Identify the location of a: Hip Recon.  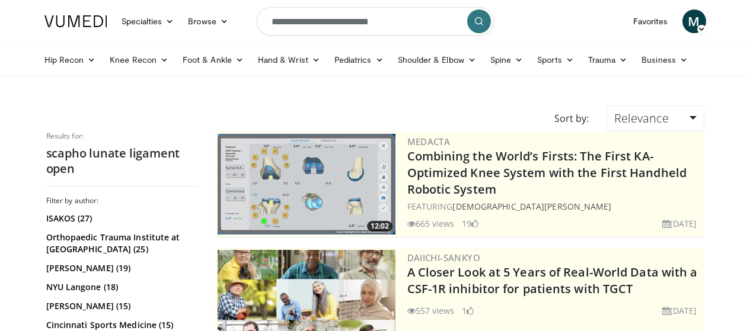
(70, 60).